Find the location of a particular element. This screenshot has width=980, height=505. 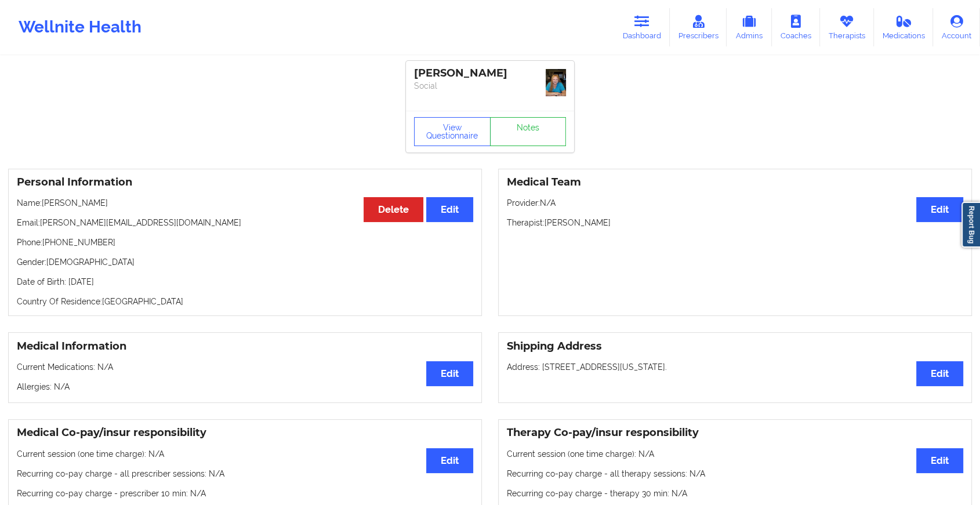

a: Report Bug is located at coordinates (971, 224).